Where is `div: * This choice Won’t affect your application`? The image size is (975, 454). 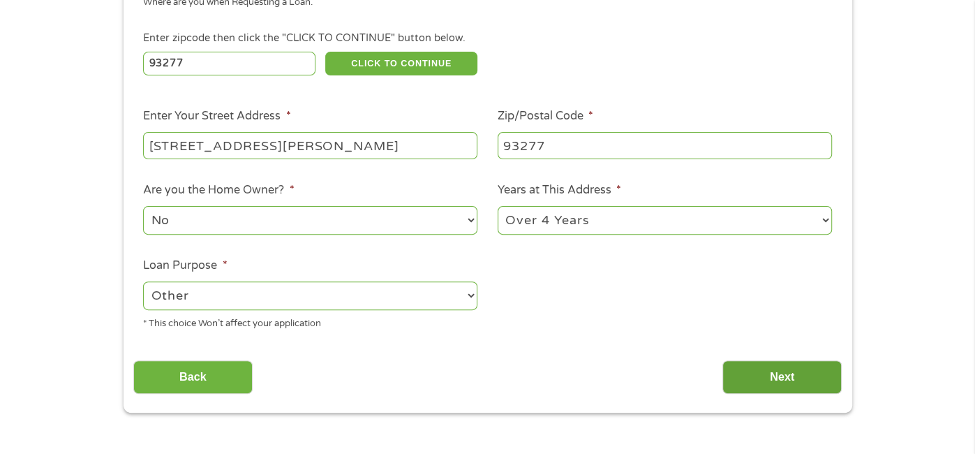
div: * This choice Won’t affect your application is located at coordinates (310, 321).